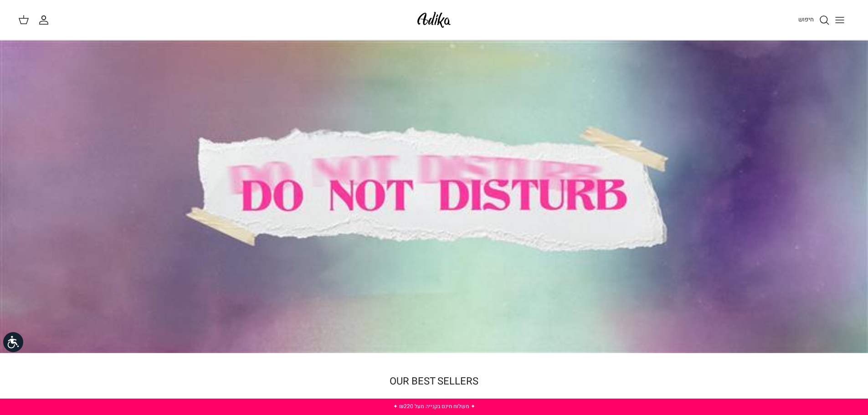 This screenshot has height=415, width=868. I want to click on button: Toggle menu, so click(840, 20).